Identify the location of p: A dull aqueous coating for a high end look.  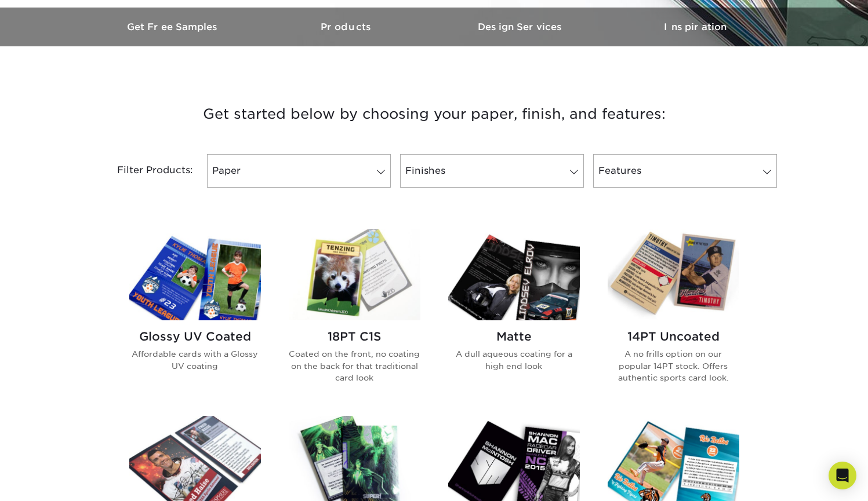
(514, 360).